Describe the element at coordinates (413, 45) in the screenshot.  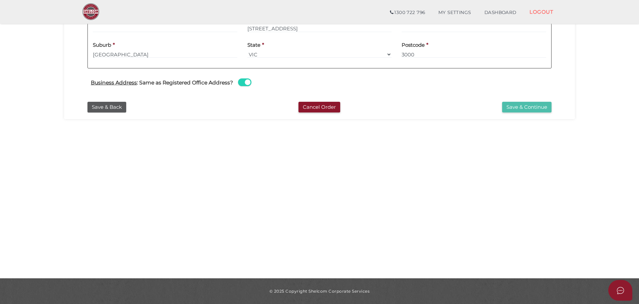
I see `h4: Postcode` at that location.